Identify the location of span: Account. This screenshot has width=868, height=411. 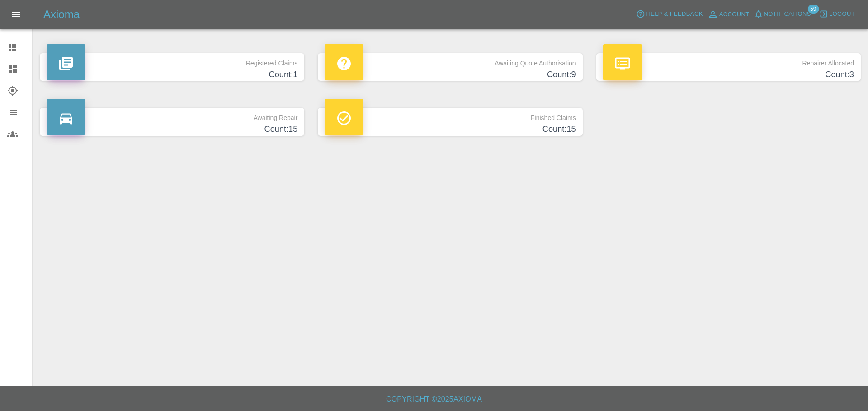
(734, 14).